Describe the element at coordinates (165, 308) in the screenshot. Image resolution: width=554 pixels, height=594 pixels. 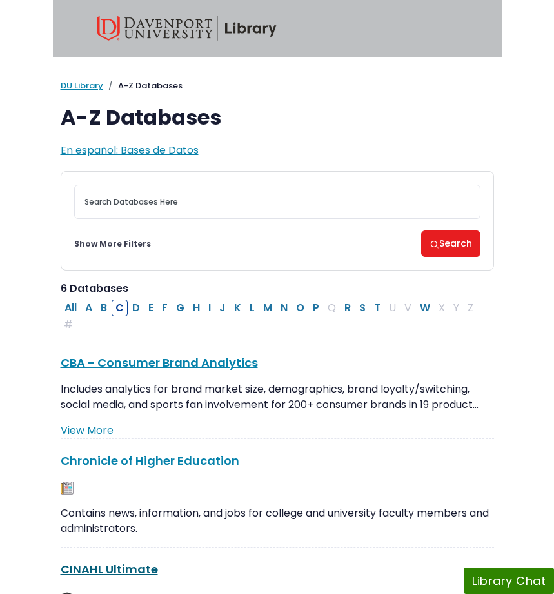
I see `button: Filter Results F` at that location.